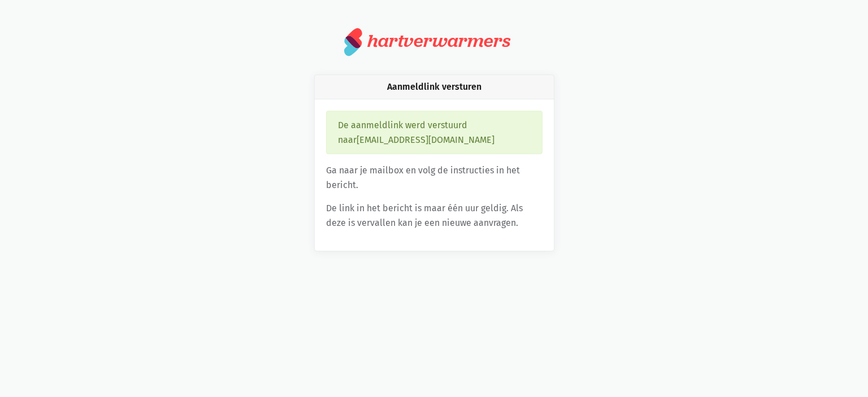  What do you see at coordinates (353, 42) in the screenshot?
I see `img: logo.svg` at bounding box center [353, 42].